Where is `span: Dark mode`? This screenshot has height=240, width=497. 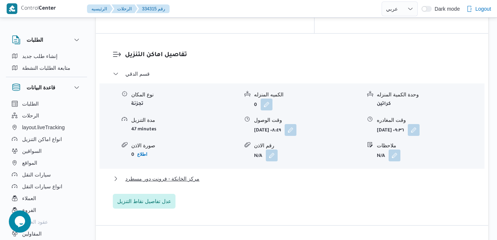 span: Dark mode is located at coordinates (446, 9).